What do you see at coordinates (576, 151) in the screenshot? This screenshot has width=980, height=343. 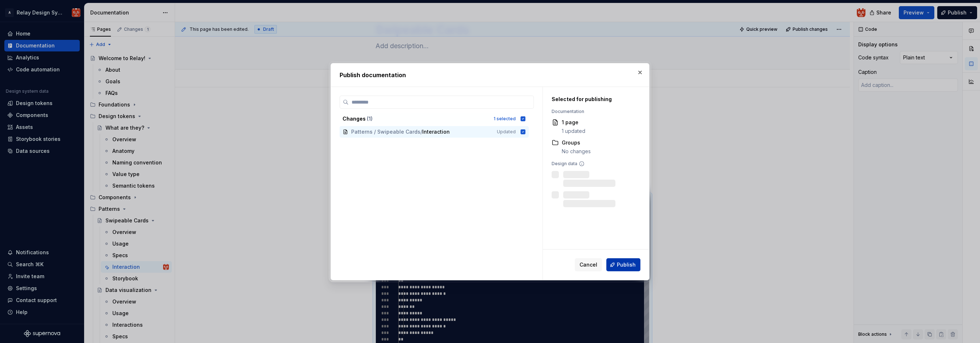 I see `div: No changes` at bounding box center [576, 151].